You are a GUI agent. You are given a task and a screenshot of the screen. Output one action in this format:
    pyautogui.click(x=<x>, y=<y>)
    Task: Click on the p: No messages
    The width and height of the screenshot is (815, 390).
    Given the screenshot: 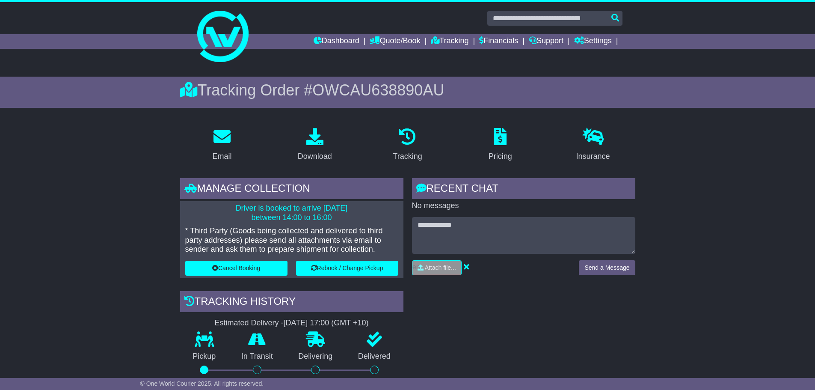 What is the action you would take?
    pyautogui.click(x=524, y=206)
    